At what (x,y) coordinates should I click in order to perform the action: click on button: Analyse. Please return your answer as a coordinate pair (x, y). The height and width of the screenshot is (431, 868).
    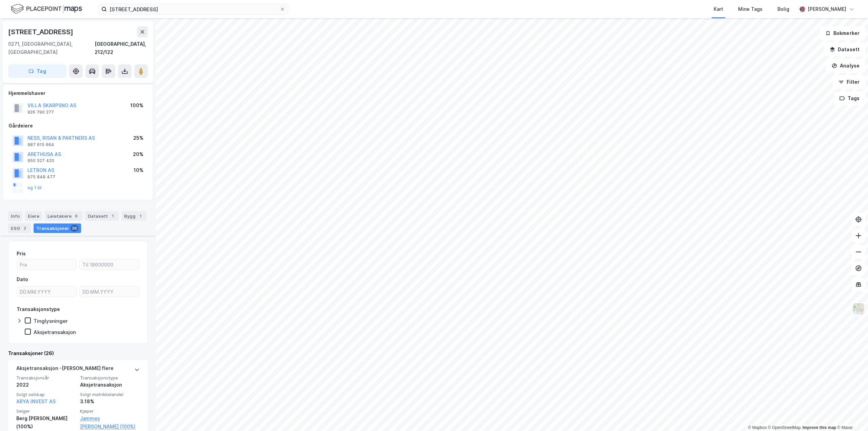
    Looking at the image, I should click on (845, 66).